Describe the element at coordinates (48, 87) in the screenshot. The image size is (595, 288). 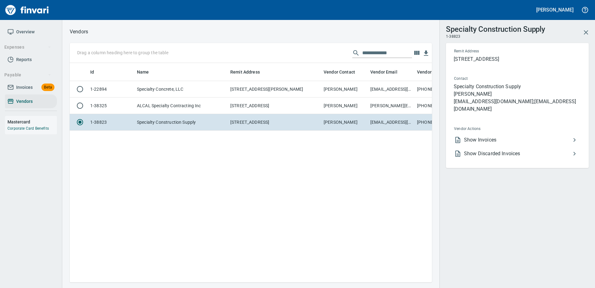
I see `span: Beta` at that location.